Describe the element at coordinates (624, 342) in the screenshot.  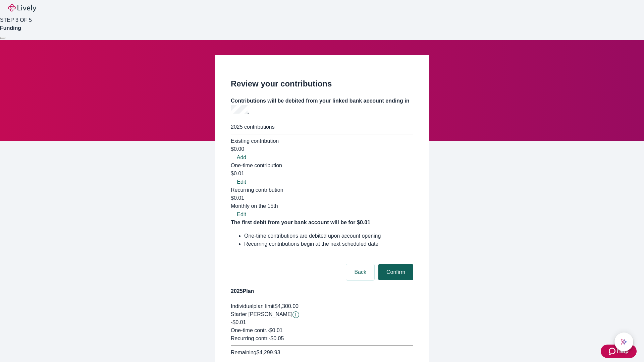
I see `button: chat` at that location.